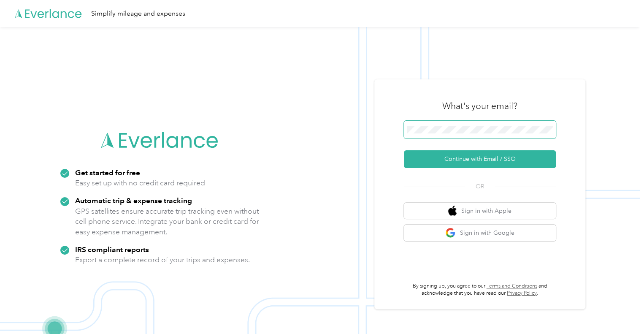 This screenshot has height=334, width=644. I want to click on strong: IRS compliant reports, so click(112, 249).